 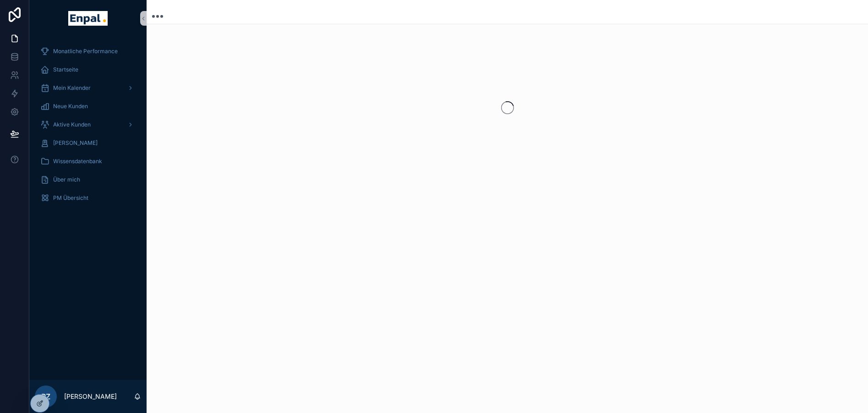 What do you see at coordinates (88, 107) in the screenshot?
I see `a: Neue Kunden` at bounding box center [88, 107].